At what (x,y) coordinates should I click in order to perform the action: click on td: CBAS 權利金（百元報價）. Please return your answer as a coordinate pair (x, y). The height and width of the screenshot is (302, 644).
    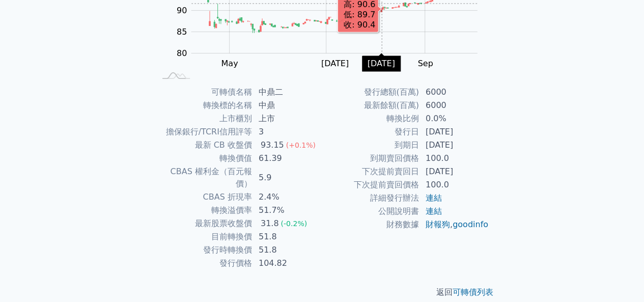
    Looking at the image, I should click on (204, 178).